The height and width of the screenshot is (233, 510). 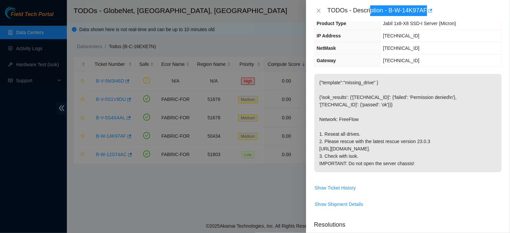 I want to click on span: IP Address, so click(x=329, y=36).